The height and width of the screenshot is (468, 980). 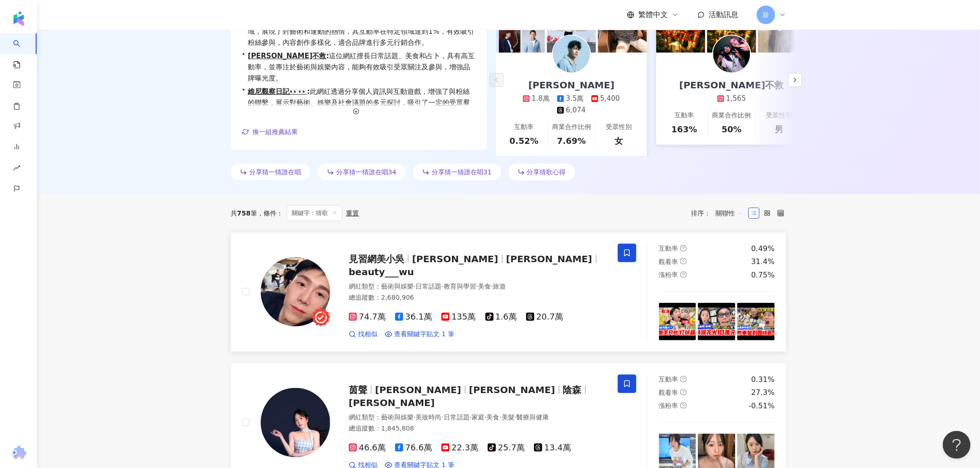 What do you see at coordinates (485, 287) in the screenshot?
I see `span: 美食` at bounding box center [485, 287].